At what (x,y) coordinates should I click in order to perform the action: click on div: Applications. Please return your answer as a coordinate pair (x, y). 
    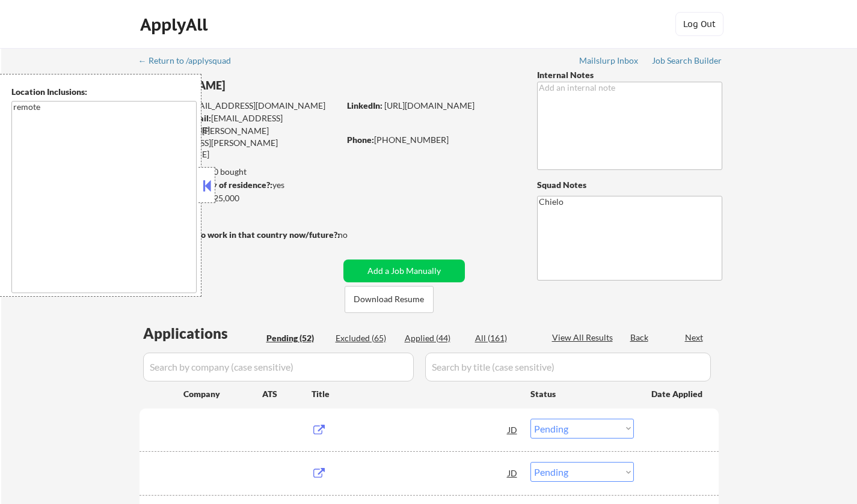
    Looking at the image, I should click on (203, 334).